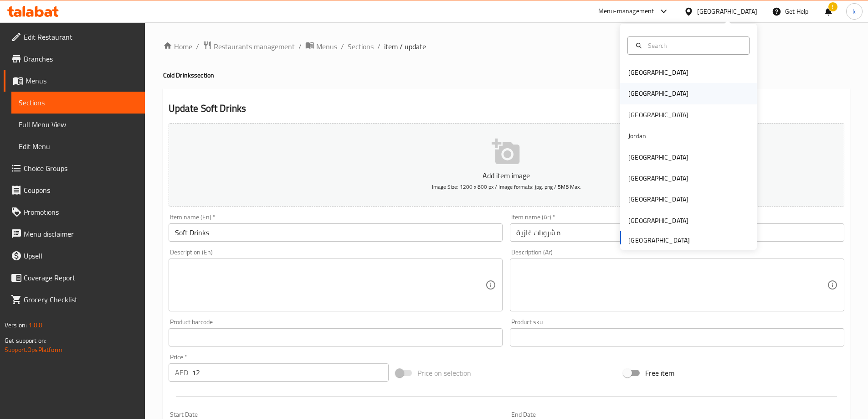 This screenshot has width=868, height=419. Describe the element at coordinates (694, 45) in the screenshot. I see `input: Search` at that location.